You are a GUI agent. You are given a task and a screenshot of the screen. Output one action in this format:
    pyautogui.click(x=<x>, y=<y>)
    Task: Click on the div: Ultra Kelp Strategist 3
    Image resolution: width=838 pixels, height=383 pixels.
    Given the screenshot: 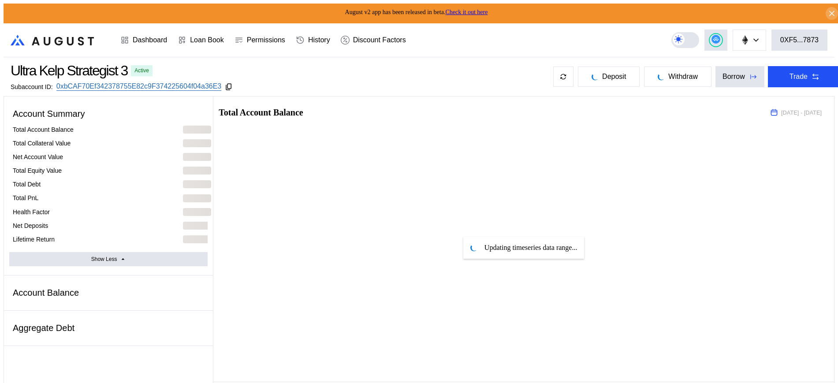 What is the action you would take?
    pyautogui.click(x=69, y=71)
    